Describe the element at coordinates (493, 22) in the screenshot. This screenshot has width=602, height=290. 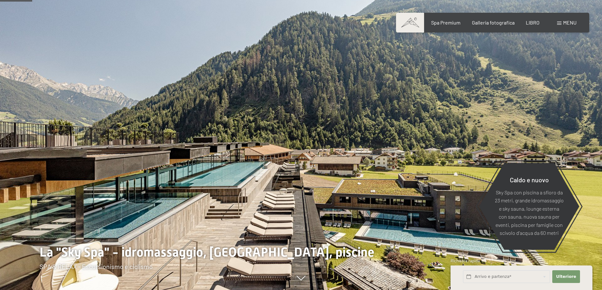
I see `a: Galleria fotografica` at that location.